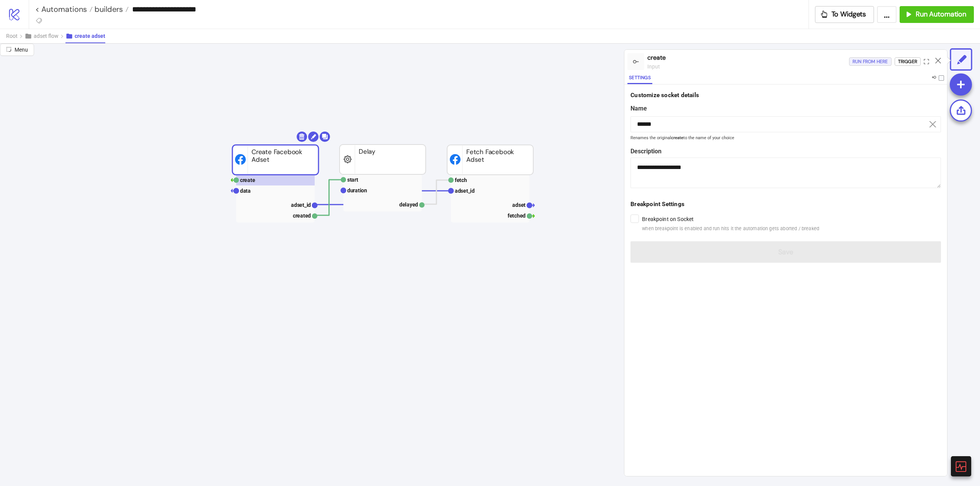 Image resolution: width=980 pixels, height=486 pixels. Describe the element at coordinates (90, 36) in the screenshot. I see `span: create adset` at that location.